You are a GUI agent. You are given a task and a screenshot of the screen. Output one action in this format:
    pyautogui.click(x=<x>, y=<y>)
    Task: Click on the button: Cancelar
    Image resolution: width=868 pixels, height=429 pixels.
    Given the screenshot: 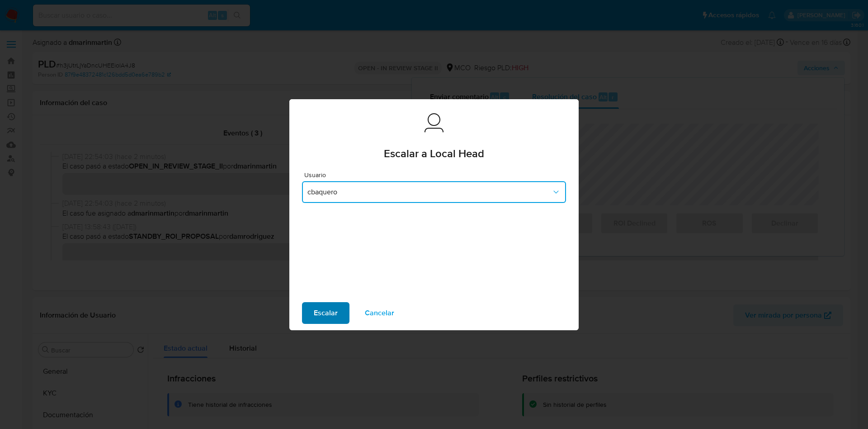 What is the action you would take?
    pyautogui.click(x=380, y=313)
    